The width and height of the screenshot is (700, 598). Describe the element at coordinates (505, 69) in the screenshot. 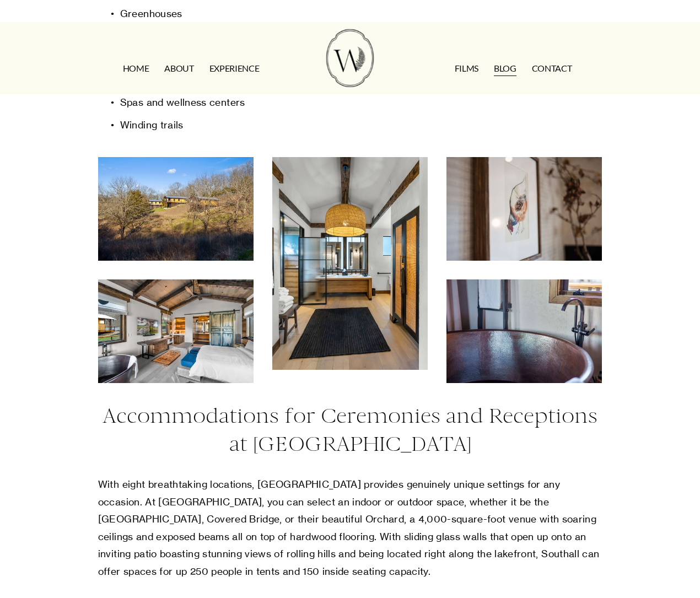

I see `a: Blog` at that location.